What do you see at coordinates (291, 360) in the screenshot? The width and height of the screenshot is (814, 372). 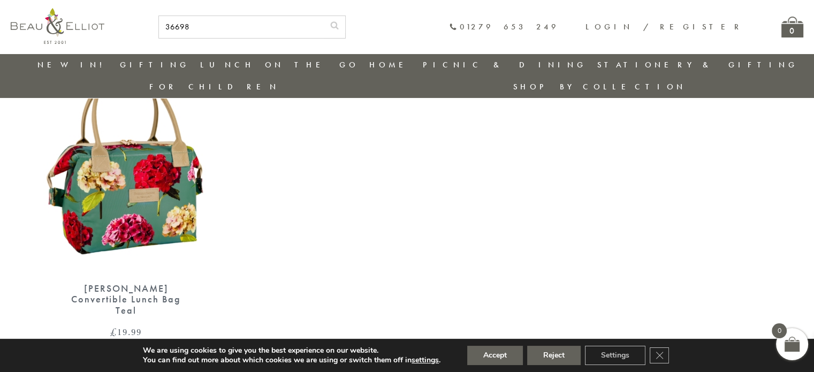 I see `p: You can find out more about which cookies we are using or switch them off in .` at bounding box center [291, 360].